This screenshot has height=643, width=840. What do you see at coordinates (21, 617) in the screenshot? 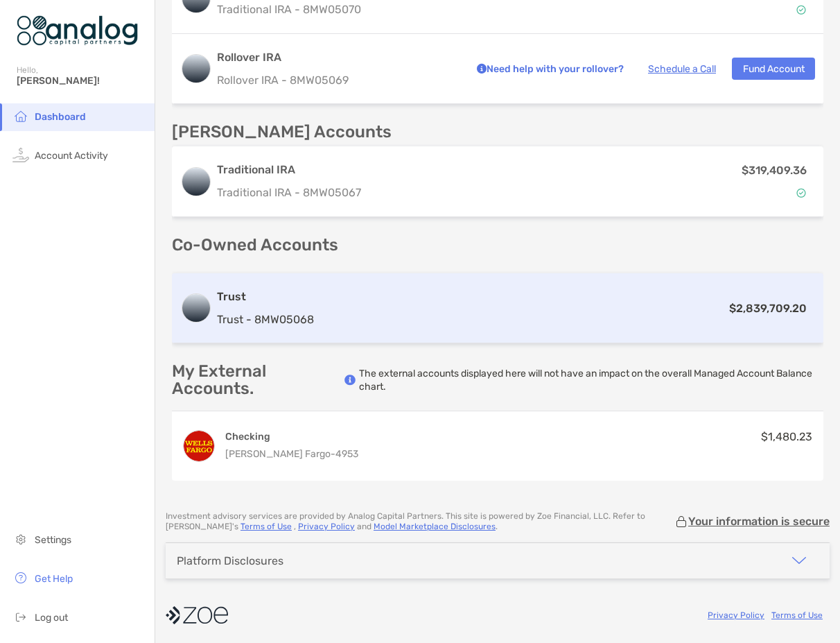
I see `img: logout icon` at bounding box center [21, 617].